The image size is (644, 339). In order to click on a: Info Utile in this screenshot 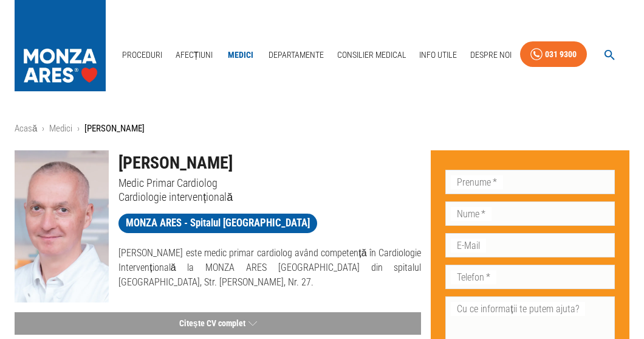, I will do `click(438, 55)`.